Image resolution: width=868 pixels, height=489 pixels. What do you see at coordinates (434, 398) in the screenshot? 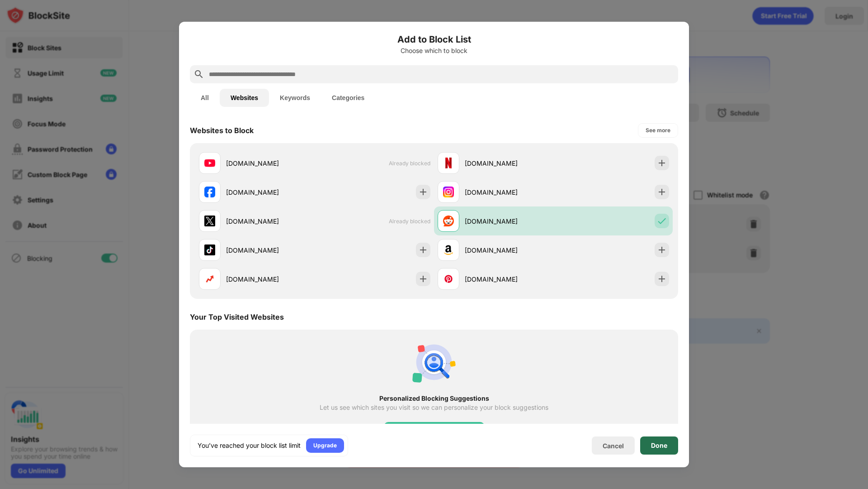
I see `div: Personalized Blocking Suggestions` at bounding box center [434, 398].